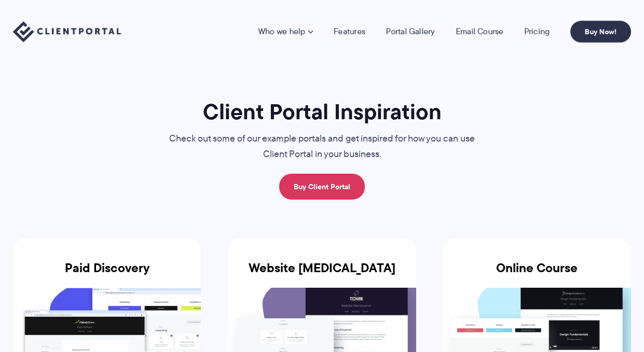 This screenshot has height=352, width=644. I want to click on h3: Paid Discovery, so click(107, 274).